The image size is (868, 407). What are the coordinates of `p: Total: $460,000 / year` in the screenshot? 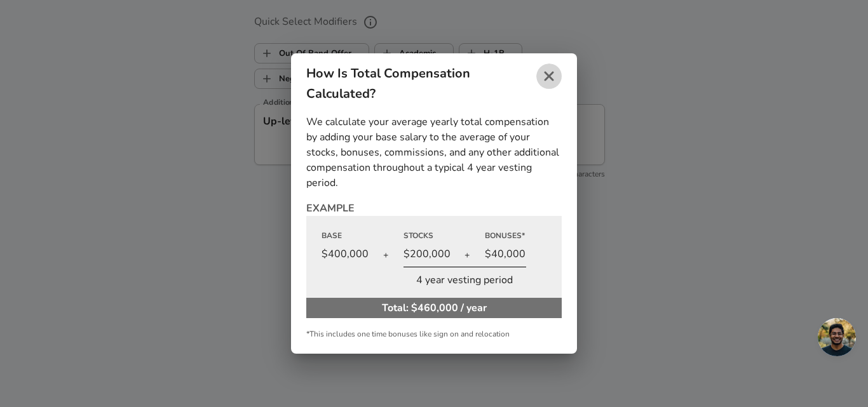 It's located at (434, 308).